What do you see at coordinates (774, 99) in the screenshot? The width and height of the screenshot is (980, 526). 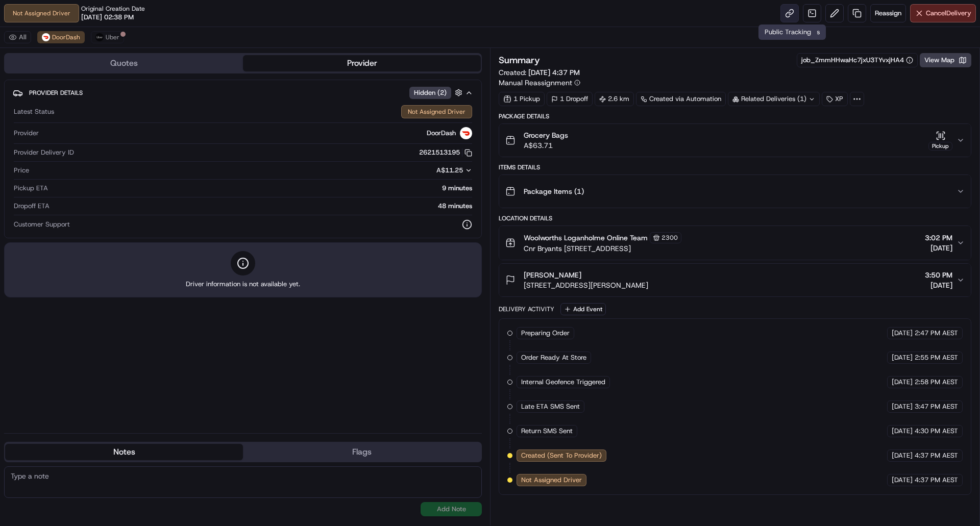 I see `div: Related Deliveries (1)` at bounding box center [774, 99].